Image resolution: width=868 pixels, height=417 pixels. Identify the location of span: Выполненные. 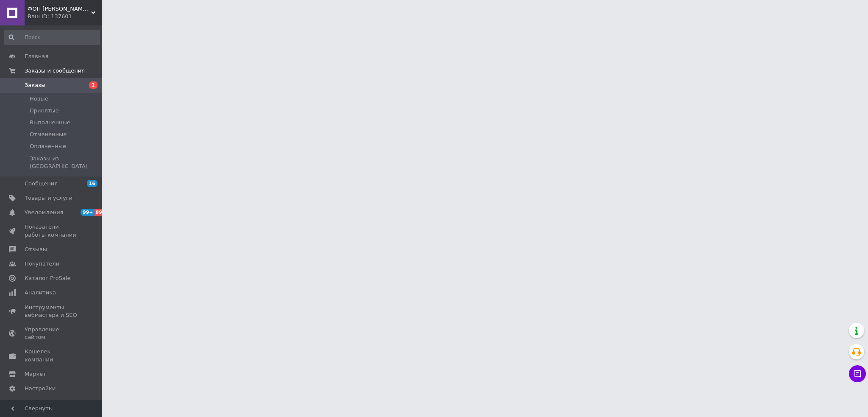
(50, 123).